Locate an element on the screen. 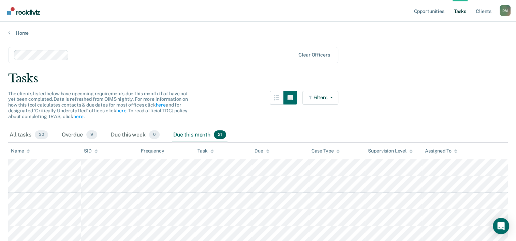 The image size is (516, 241). div: Due this week0 is located at coordinates (135, 135).